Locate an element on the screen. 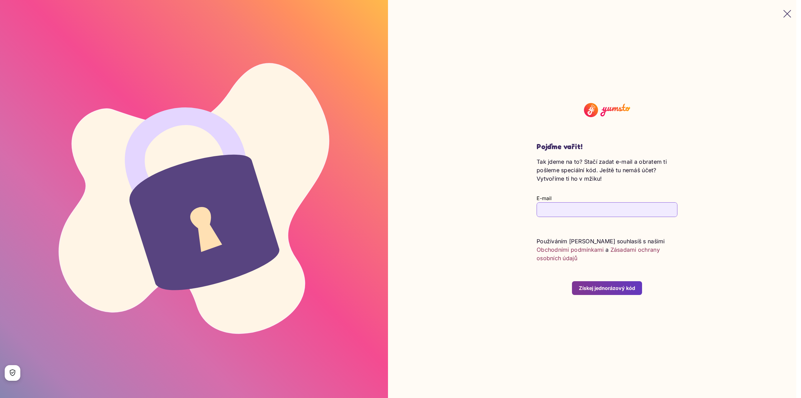 The width and height of the screenshot is (801, 398). label: E-mail is located at coordinates (544, 198).